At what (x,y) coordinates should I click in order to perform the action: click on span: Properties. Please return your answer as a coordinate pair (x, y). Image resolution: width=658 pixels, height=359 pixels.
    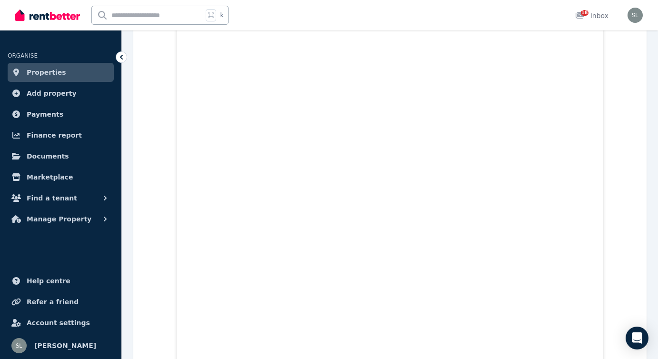
    Looking at the image, I should click on (46, 72).